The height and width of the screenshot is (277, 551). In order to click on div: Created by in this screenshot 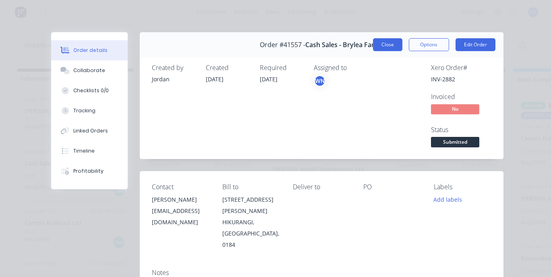, I will do `click(174, 68)`.